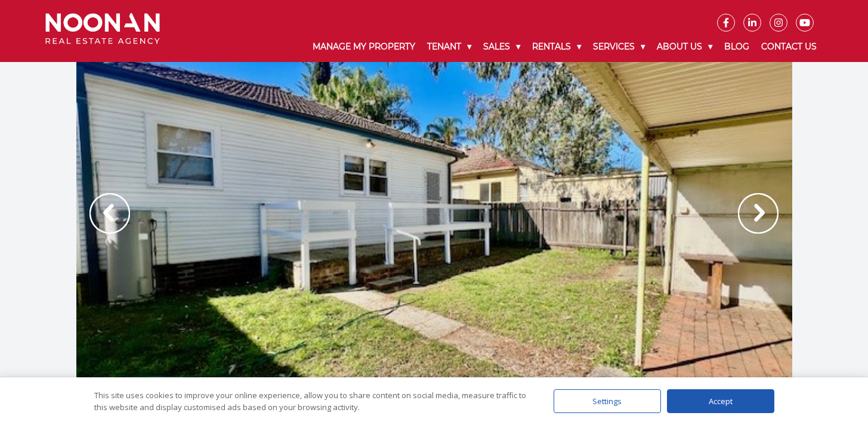 Image resolution: width=868 pixels, height=425 pixels. I want to click on a: Contact Us, so click(789, 47).